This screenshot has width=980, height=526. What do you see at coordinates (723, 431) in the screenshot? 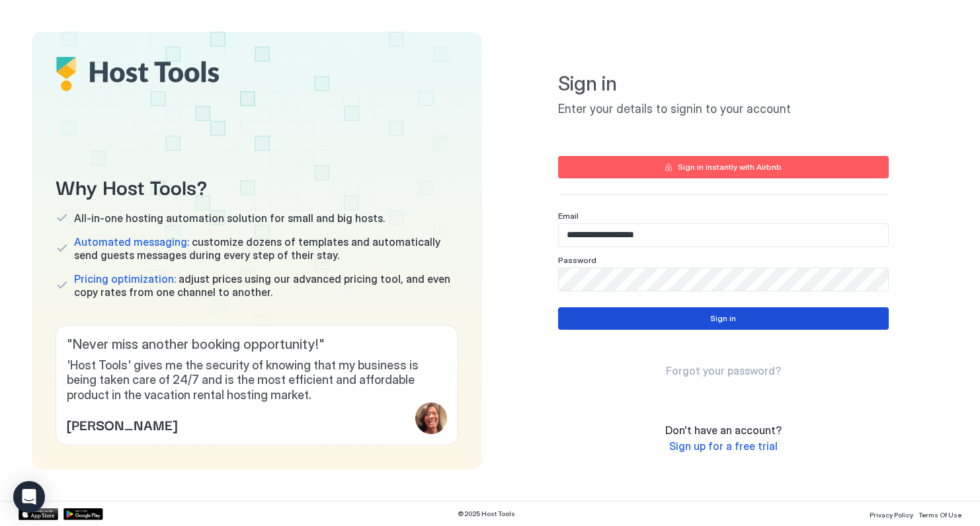
I see `span: Don't have an account?` at bounding box center [723, 431].